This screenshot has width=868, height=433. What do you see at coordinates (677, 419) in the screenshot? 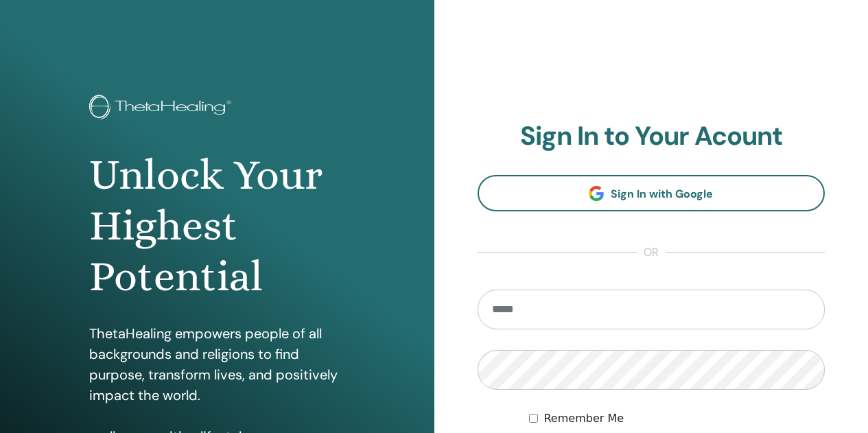
I see `div: Keep me authenticated indefinitely or until I manually logout` at bounding box center [677, 419].